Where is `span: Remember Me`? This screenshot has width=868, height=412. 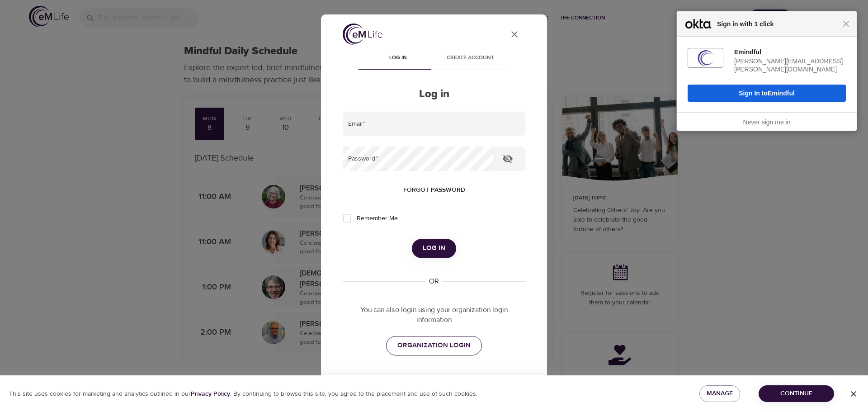 span: Remember Me is located at coordinates (377, 218).